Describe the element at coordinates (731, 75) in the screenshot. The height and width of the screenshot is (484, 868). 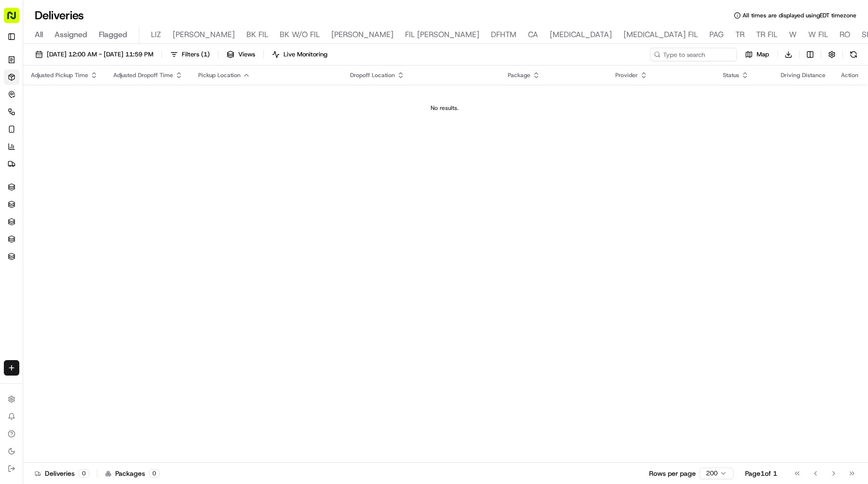
I see `span: Status` at that location.